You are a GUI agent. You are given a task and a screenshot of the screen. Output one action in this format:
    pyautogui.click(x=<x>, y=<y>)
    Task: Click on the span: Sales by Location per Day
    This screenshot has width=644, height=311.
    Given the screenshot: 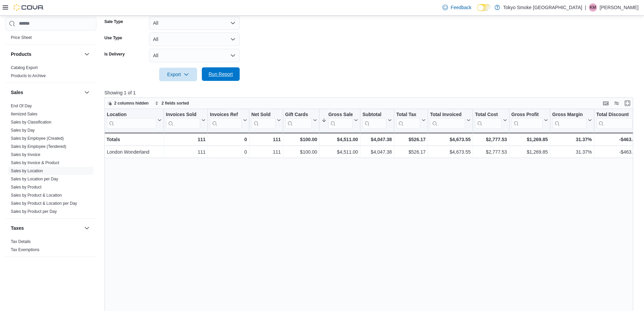 What is the action you would take?
    pyautogui.click(x=35, y=179)
    